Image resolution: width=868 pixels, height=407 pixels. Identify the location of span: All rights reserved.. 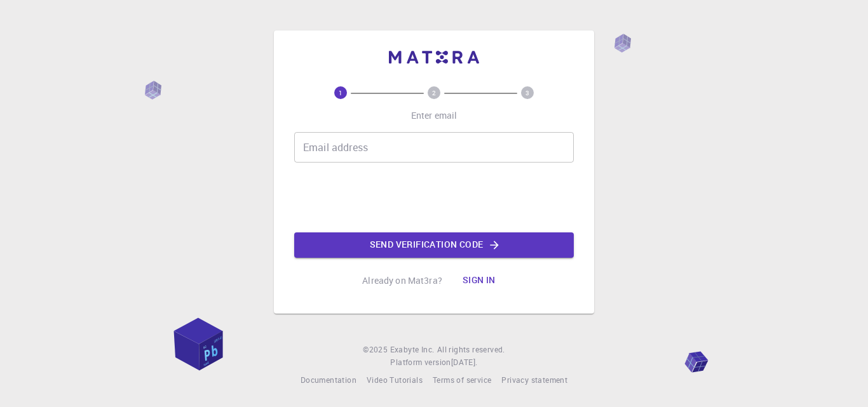
(471, 350).